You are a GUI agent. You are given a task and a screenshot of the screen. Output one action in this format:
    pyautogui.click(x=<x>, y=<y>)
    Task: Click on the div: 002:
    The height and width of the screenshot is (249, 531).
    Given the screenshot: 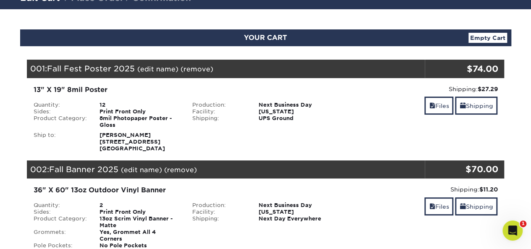 What is the action you would take?
    pyautogui.click(x=226, y=169)
    